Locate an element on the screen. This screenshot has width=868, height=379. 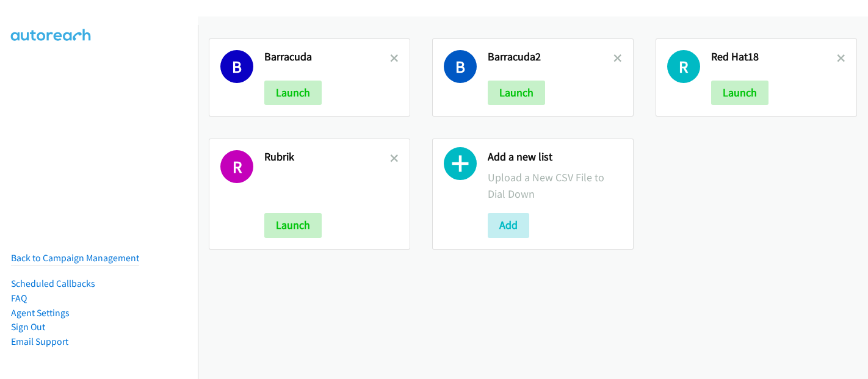
a: Back to Campaign Management is located at coordinates (75, 258).